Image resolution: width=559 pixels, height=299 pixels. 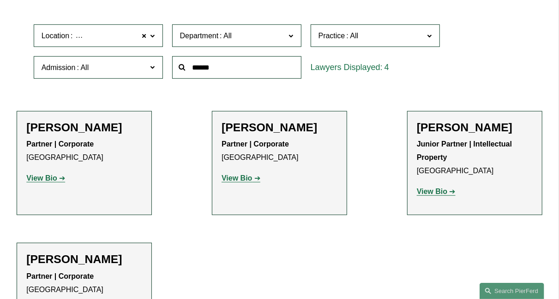 What do you see at coordinates (332, 36) in the screenshot?
I see `span: Practice` at bounding box center [332, 36].